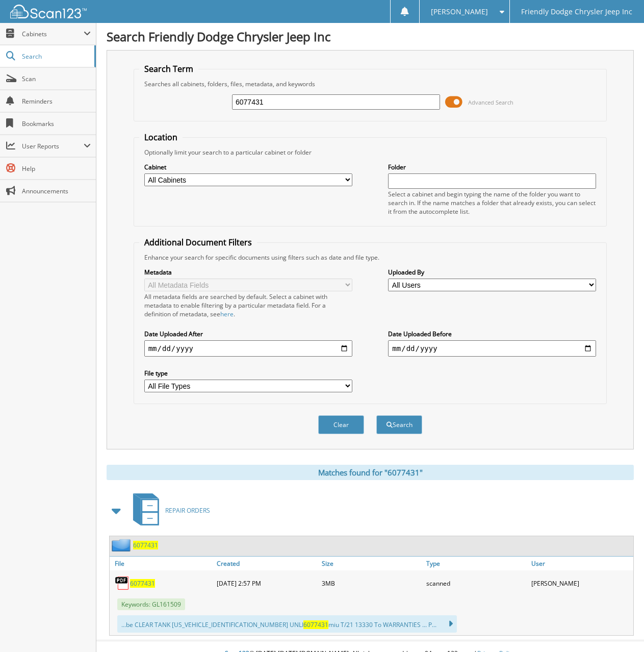 The image size is (644, 652). Describe the element at coordinates (56, 78) in the screenshot. I see `span: Scan` at that location.